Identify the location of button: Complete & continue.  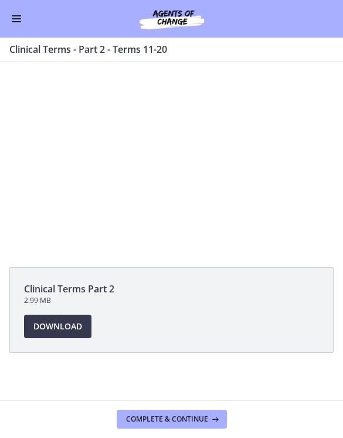
(172, 419).